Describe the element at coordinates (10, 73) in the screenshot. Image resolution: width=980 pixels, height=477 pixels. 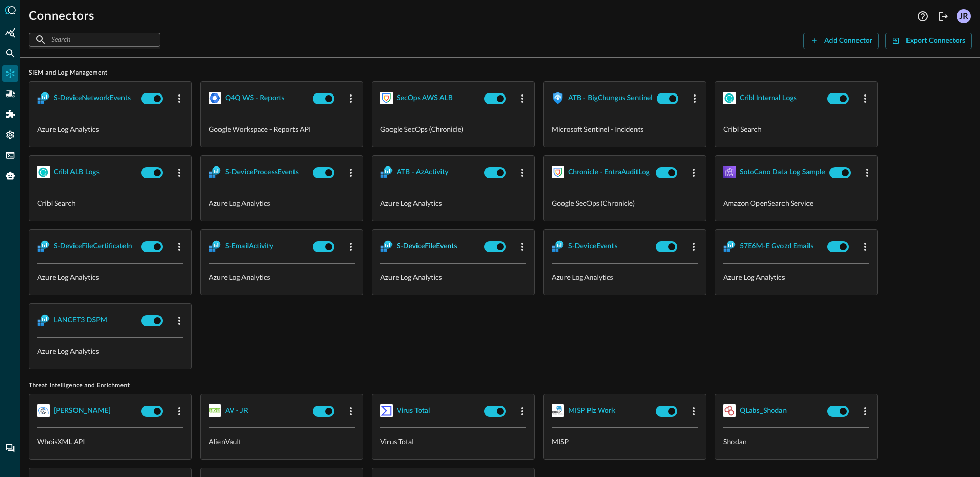
I see `div: Connectors` at that location.